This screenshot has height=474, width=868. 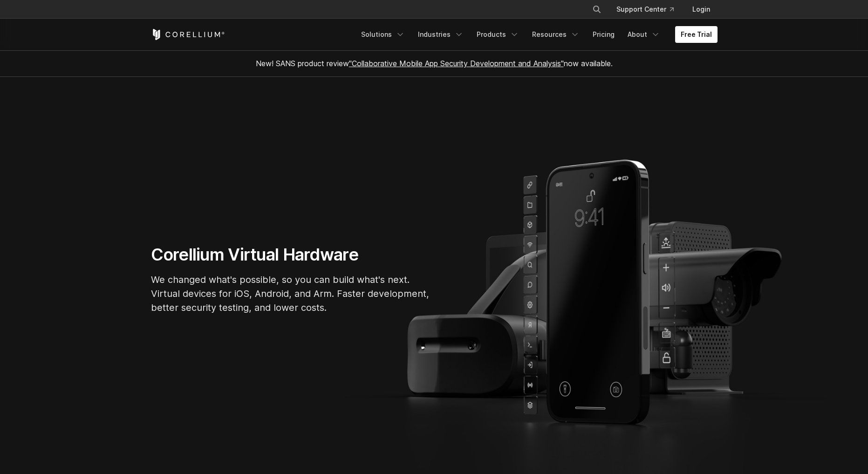 What do you see at coordinates (702, 9) in the screenshot?
I see `a: Login` at bounding box center [702, 9].